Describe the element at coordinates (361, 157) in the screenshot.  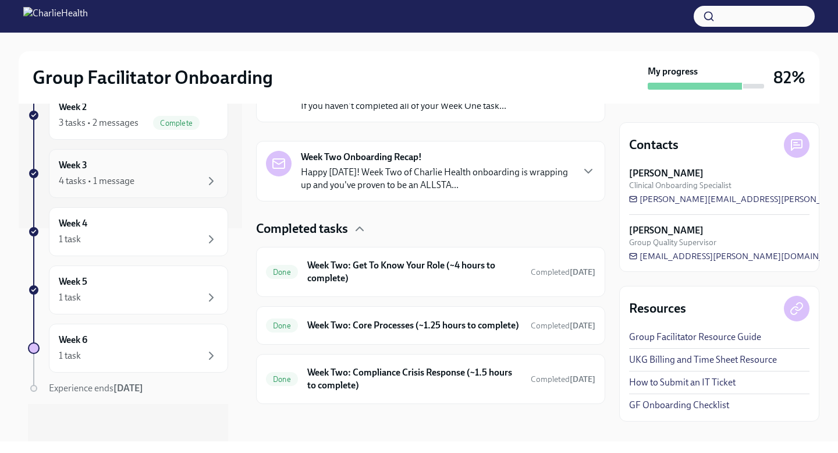
I see `strong: Week Two Onboarding Recap!` at that location.